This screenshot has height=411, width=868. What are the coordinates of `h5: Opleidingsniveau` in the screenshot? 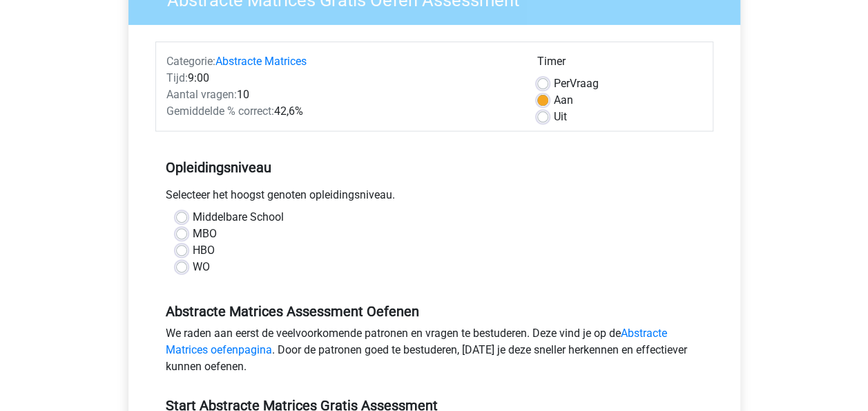 It's located at (434, 168).